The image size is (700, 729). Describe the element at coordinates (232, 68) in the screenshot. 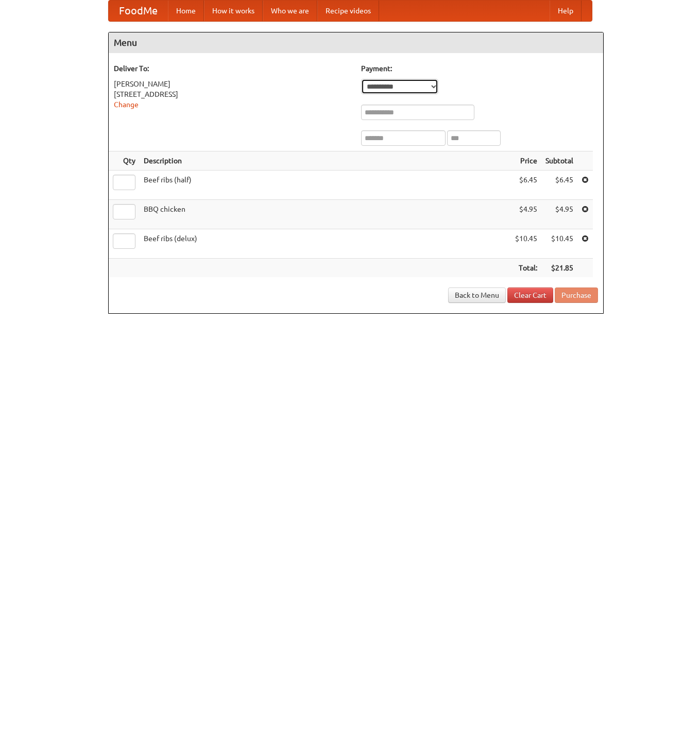

I see `h5: Deliver To:` at that location.